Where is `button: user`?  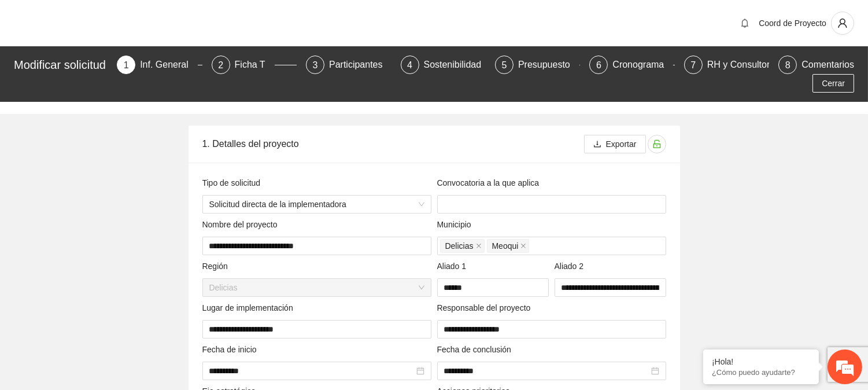 button: user is located at coordinates (843, 23).